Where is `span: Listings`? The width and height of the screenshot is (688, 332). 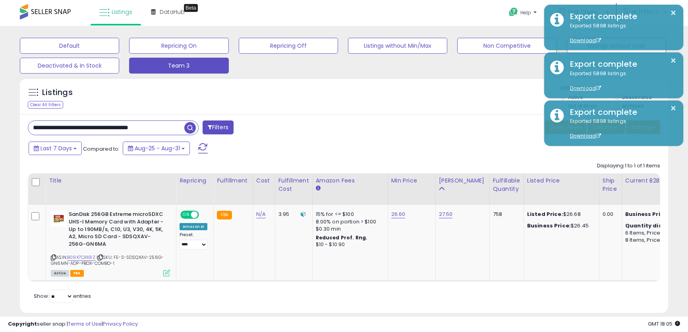
span: Listings is located at coordinates (122, 12).